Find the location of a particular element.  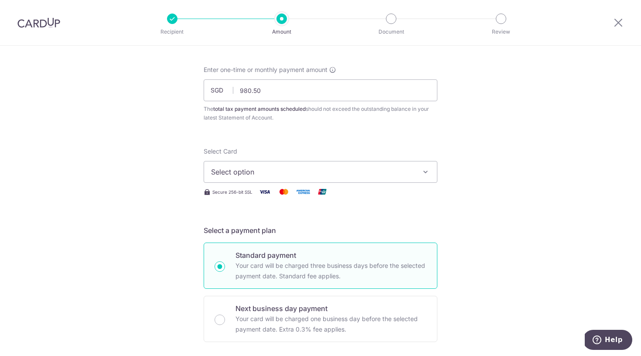

span: SGD is located at coordinates (222, 90).